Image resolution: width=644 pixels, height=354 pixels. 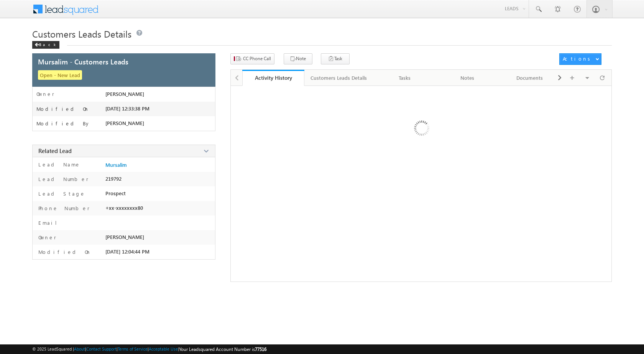 I want to click on div: Documents, so click(x=529, y=78).